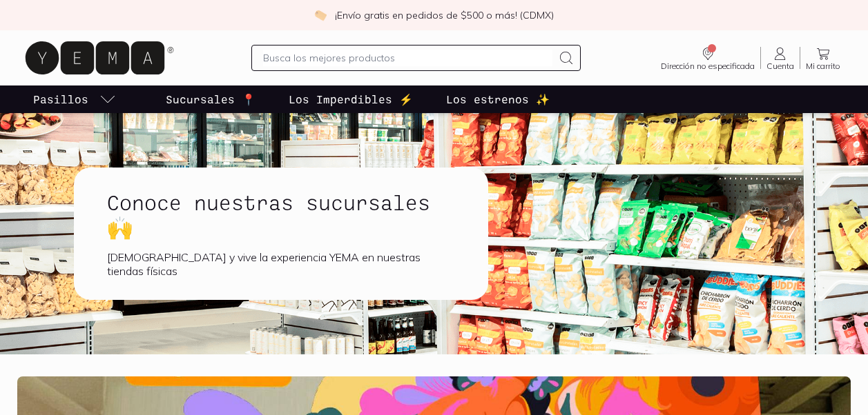  I want to click on p: Los Imperdibles ⚡️, so click(351, 99).